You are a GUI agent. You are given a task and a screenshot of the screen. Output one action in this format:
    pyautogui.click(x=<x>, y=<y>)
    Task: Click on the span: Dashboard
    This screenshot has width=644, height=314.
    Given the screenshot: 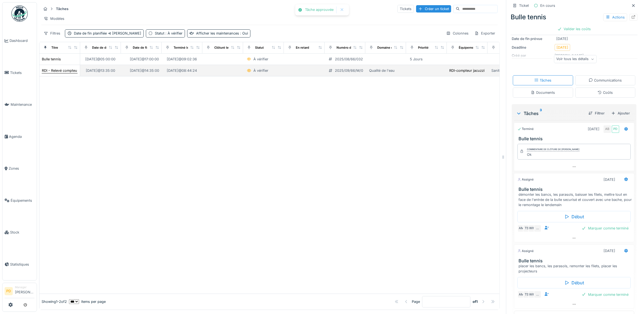 What is the action you would take?
    pyautogui.click(x=22, y=40)
    